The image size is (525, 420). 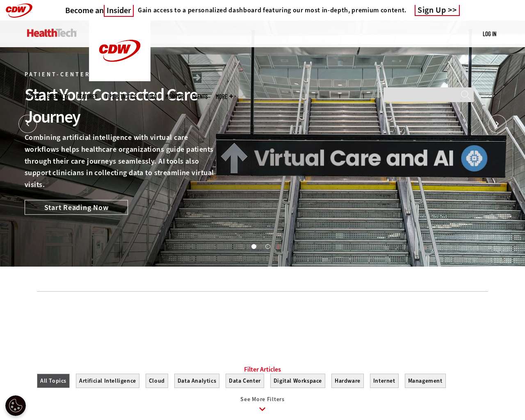 I want to click on a: See More Filters, so click(x=262, y=407).